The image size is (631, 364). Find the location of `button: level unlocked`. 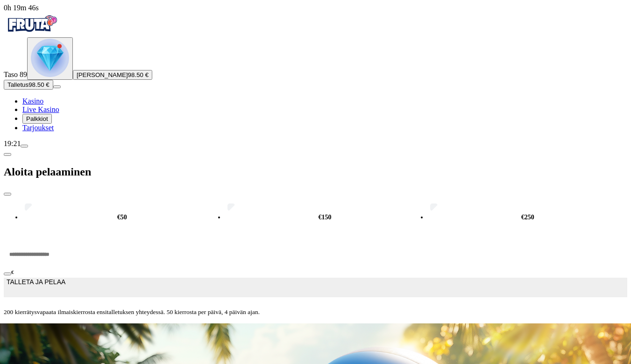

button: level unlocked is located at coordinates (50, 58).